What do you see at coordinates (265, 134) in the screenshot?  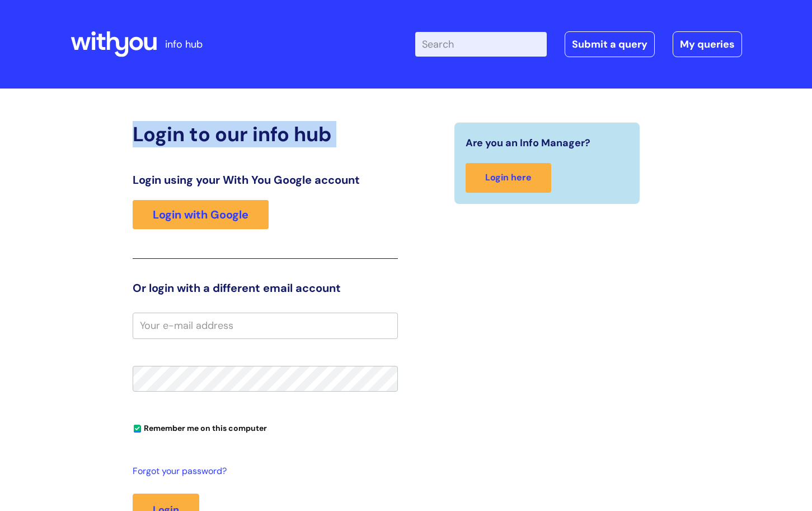 I see `h2: Login to our info hub` at bounding box center [265, 134].